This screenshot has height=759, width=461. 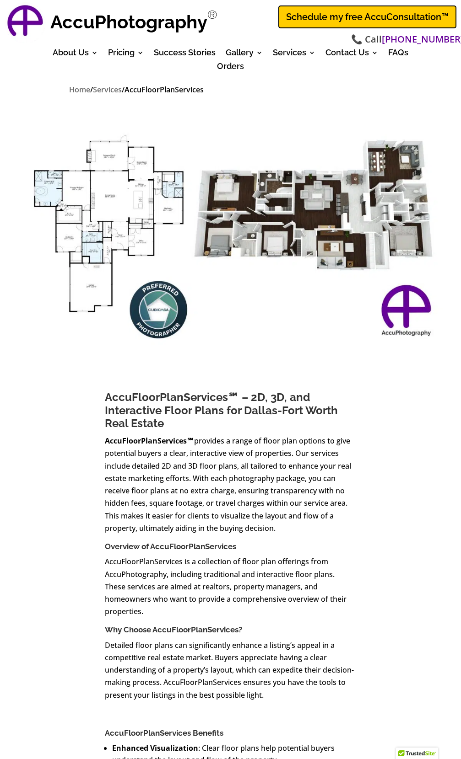 I want to click on a: Orders, so click(x=230, y=68).